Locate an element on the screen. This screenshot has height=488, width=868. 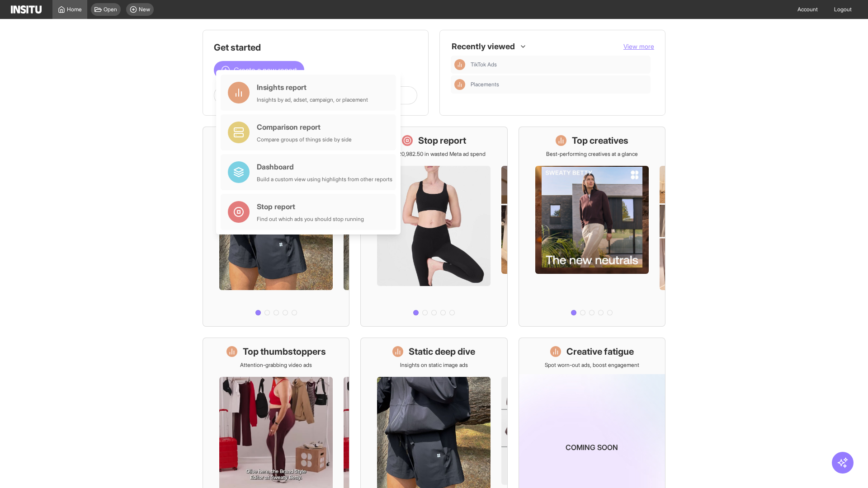
h1: Get started is located at coordinates (315, 48).